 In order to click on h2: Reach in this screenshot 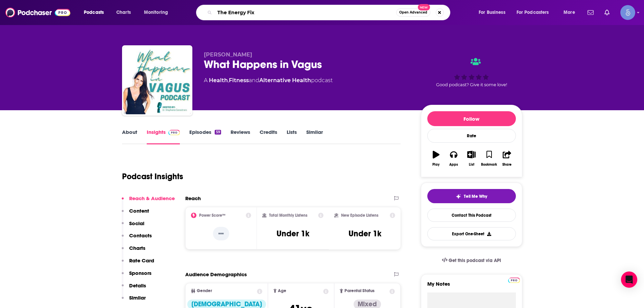, I will do `click(193, 198)`.